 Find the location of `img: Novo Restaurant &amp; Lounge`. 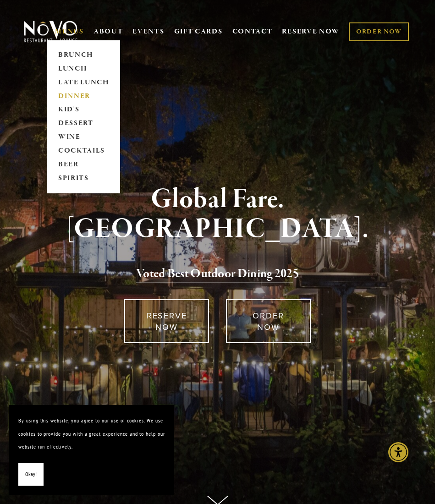

img: Novo Restaurant &amp; Lounge is located at coordinates (50, 32).